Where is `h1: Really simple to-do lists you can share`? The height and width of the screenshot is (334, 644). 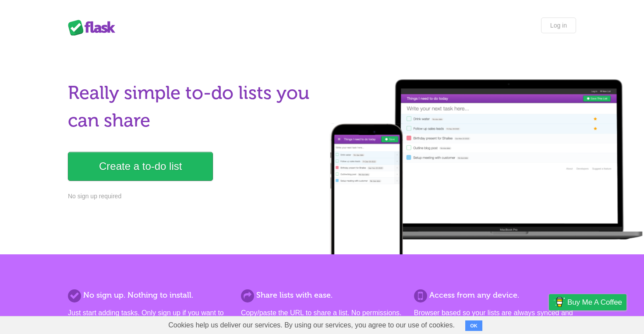 h1: Really simple to-do lists you can share is located at coordinates (192, 107).